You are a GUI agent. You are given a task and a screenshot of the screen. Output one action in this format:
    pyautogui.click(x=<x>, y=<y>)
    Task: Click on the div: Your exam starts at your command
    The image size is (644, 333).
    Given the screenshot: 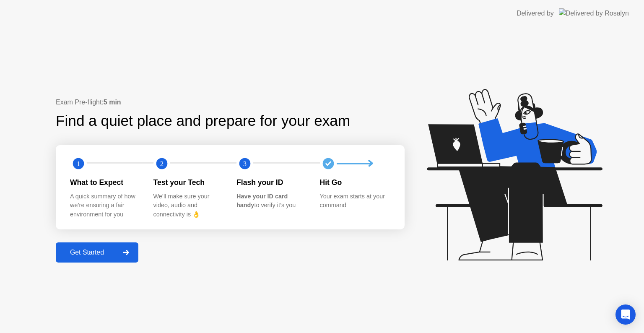 What is the action you would take?
    pyautogui.click(x=355, y=201)
    